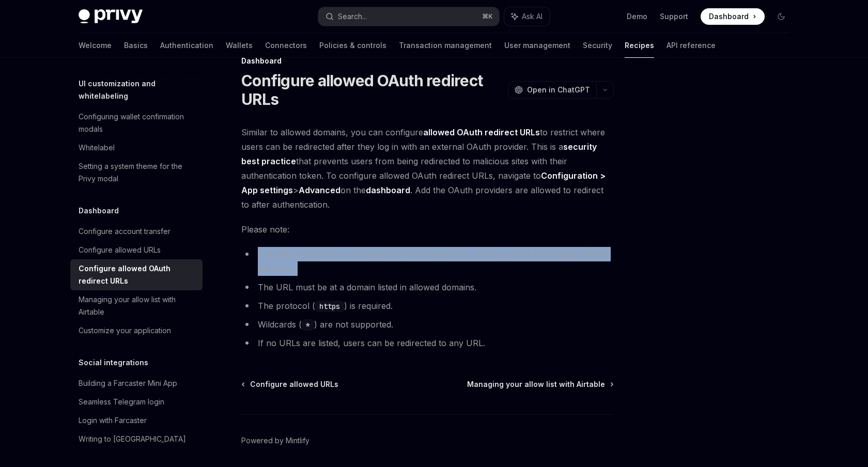 Image resolution: width=868 pixels, height=467 pixels. I want to click on button: Toggle dark mode, so click(781, 17).